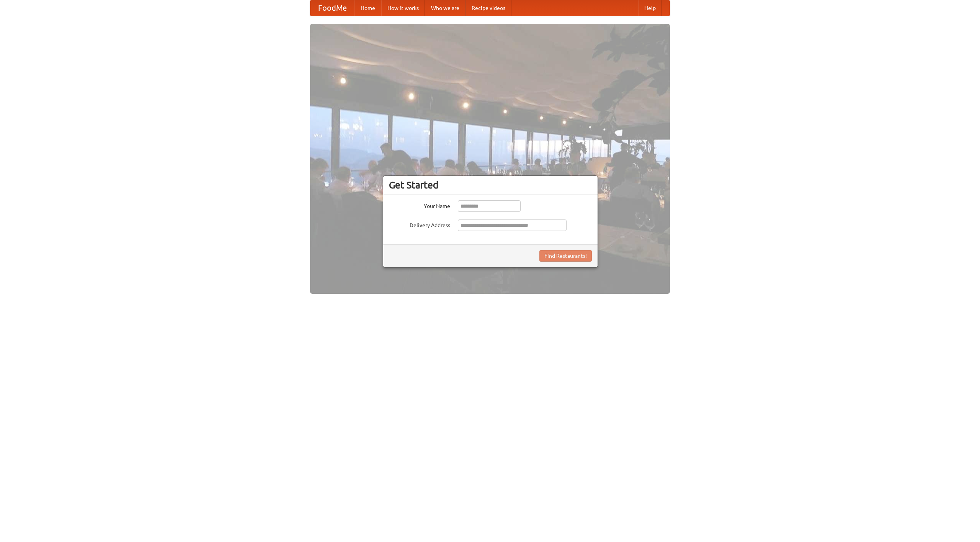 The width and height of the screenshot is (980, 542). What do you see at coordinates (565, 256) in the screenshot?
I see `button: Find Restaurants!` at bounding box center [565, 256].